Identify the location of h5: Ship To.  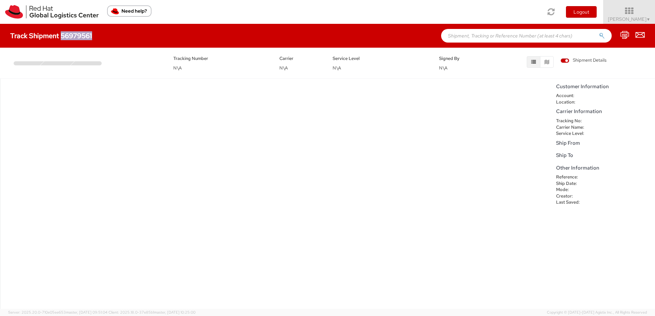
(604, 155).